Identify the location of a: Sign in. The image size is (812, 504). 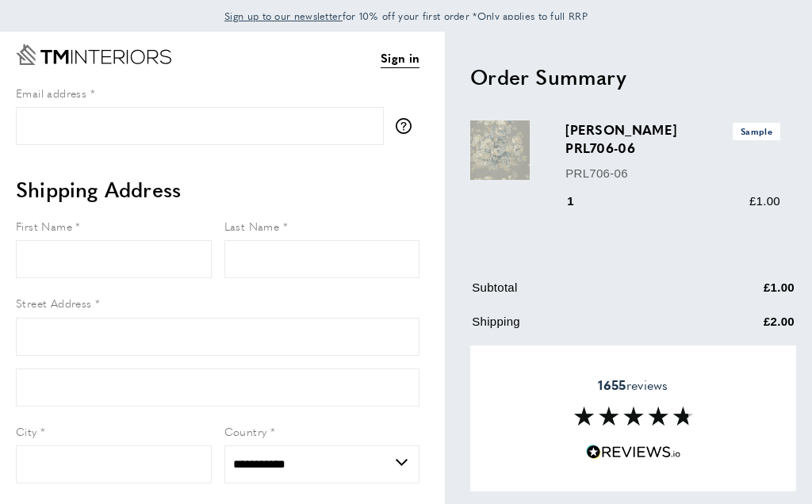
(400, 58).